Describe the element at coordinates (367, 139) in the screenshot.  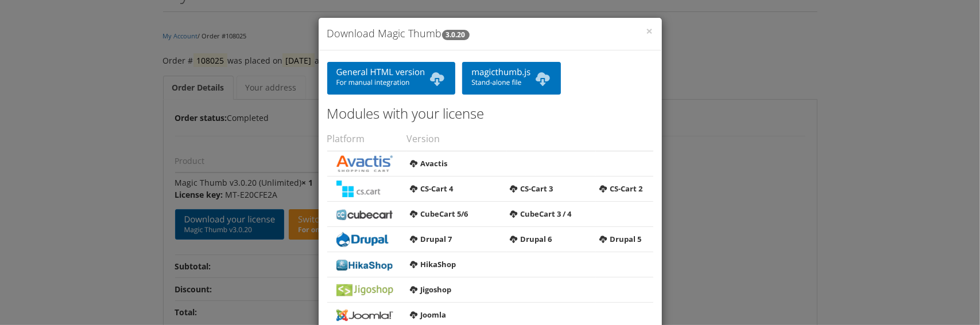
I see `th: Platform` at that location.